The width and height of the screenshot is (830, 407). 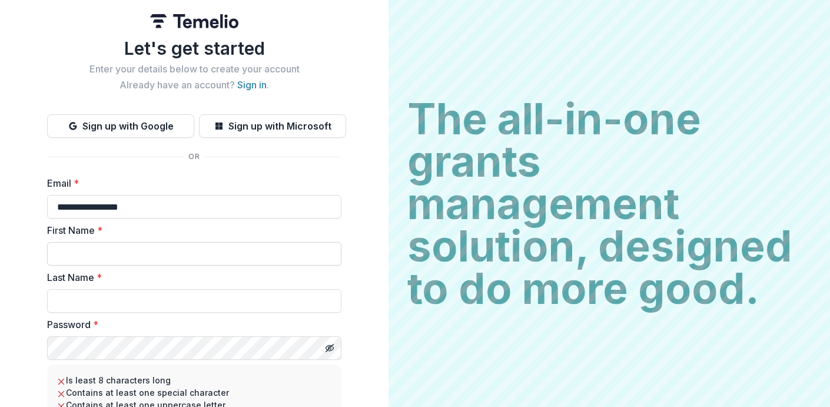 What do you see at coordinates (273, 126) in the screenshot?
I see `button: Sign up with Microsoft` at bounding box center [273, 126].